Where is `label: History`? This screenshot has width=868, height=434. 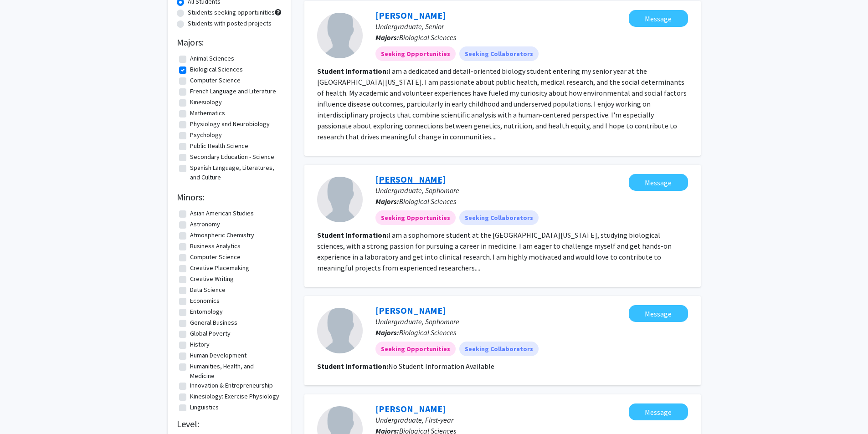 label: History is located at coordinates (199, 344).